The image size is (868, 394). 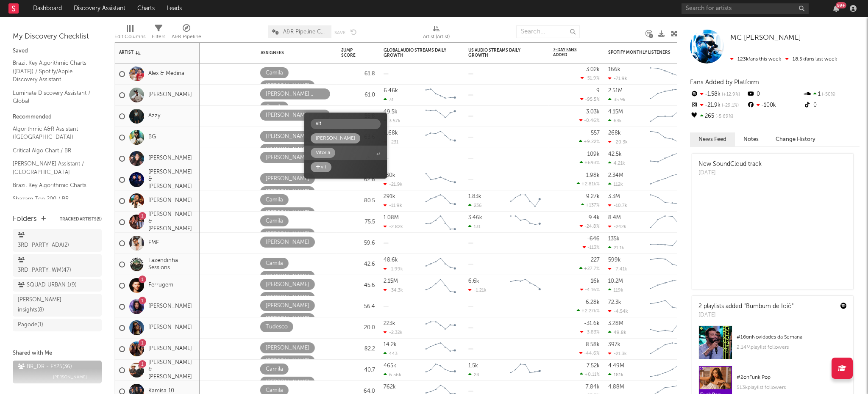 I want to click on div: 112k, so click(x=615, y=184).